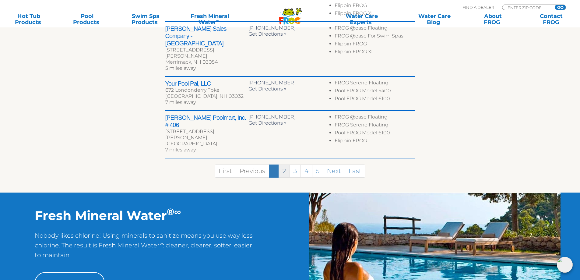 The image size is (580, 280). I want to click on a: Next, so click(334, 171).